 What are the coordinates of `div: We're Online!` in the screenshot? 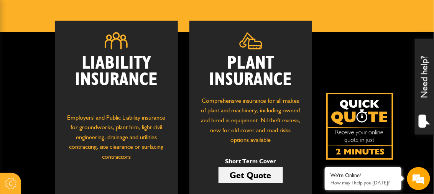 It's located at (363, 175).